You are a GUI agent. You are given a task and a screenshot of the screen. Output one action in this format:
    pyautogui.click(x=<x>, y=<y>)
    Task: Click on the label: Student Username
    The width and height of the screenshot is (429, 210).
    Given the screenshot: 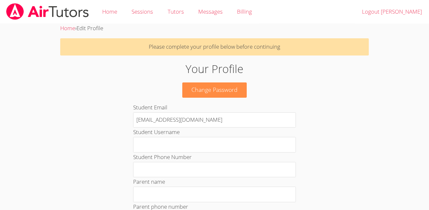 What is the action you would take?
    pyautogui.click(x=156, y=132)
    